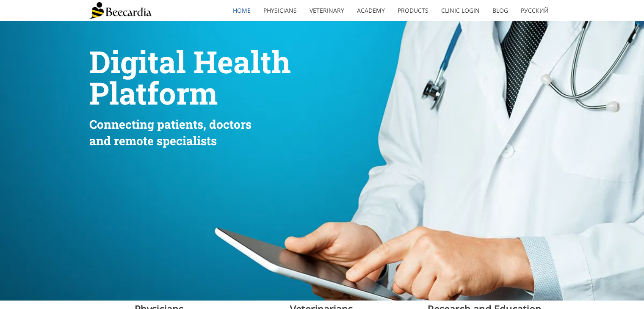  What do you see at coordinates (500, 10) in the screenshot?
I see `a: Blog` at bounding box center [500, 10].